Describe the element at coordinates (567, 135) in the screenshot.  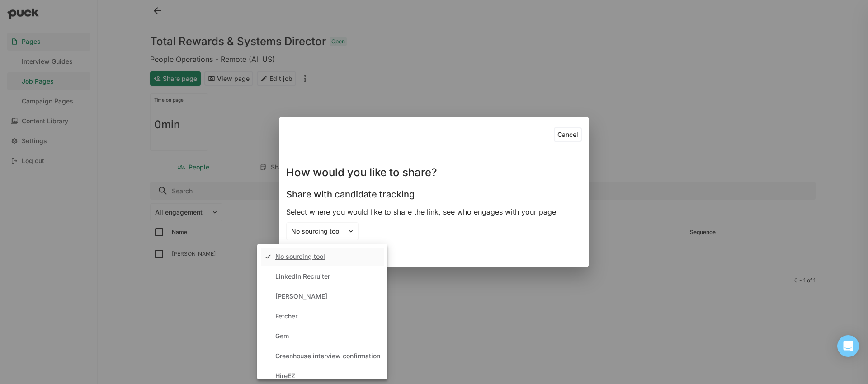
I see `button: Cancel` at that location.